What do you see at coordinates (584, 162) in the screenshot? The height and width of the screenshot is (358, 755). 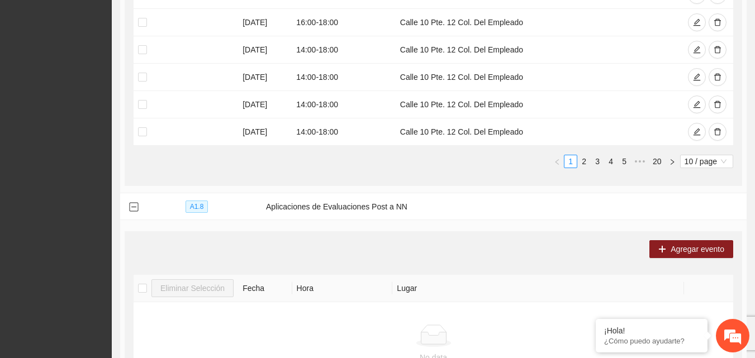 I see `a: 2` at bounding box center [584, 162].